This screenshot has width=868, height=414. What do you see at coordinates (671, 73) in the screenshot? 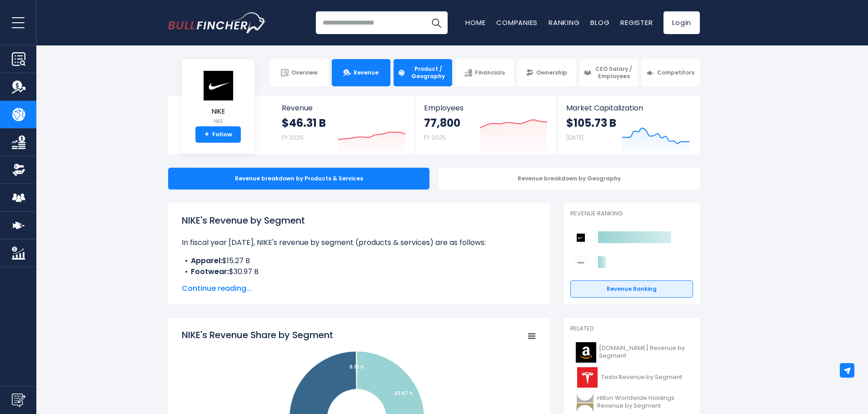
I see `a: Competitors` at bounding box center [671, 73].